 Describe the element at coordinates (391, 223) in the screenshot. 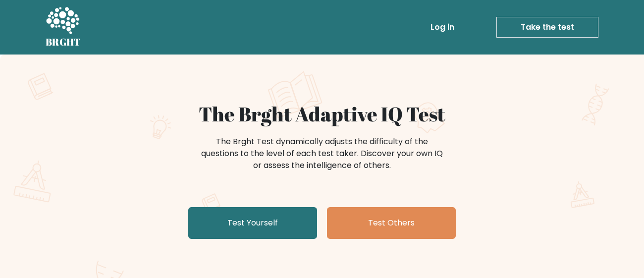

I see `a: Test Others` at that location.